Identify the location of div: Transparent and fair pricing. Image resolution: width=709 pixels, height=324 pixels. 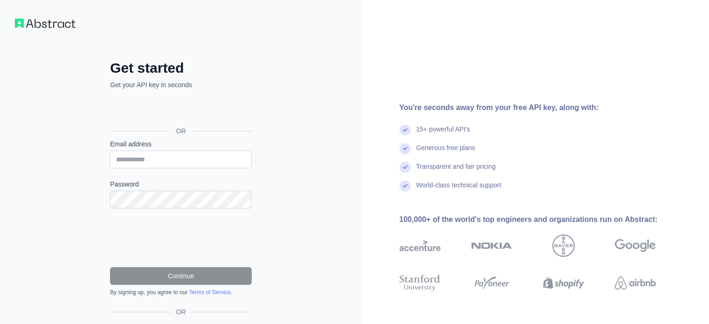
(456, 171).